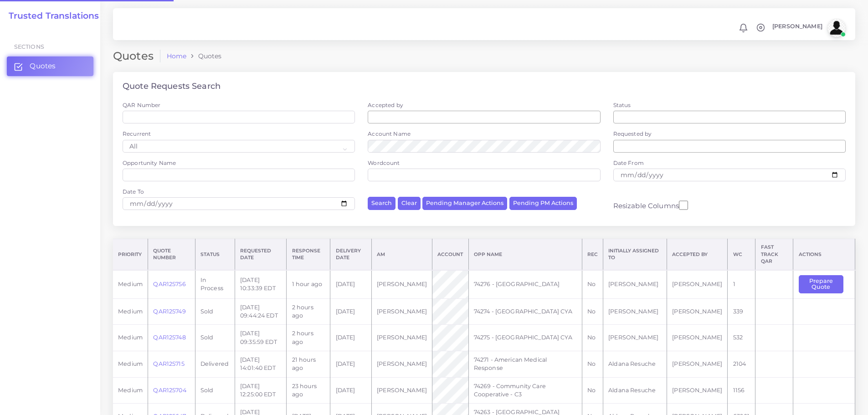  Describe the element at coordinates (171, 87) in the screenshot. I see `h4: Quote Requests Search` at that location.